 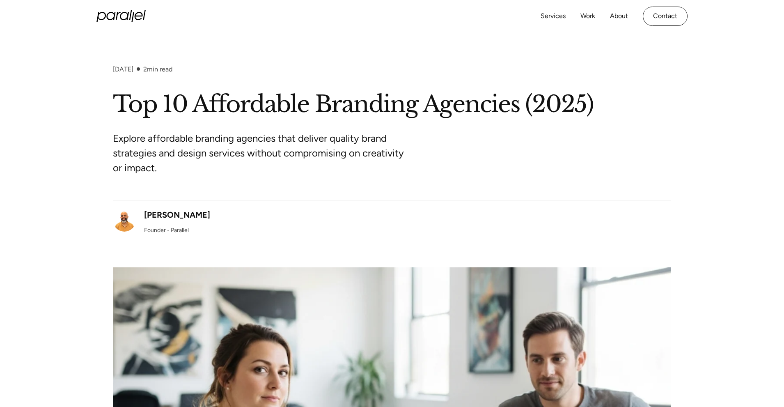 I want to click on a: About, so click(x=619, y=16).